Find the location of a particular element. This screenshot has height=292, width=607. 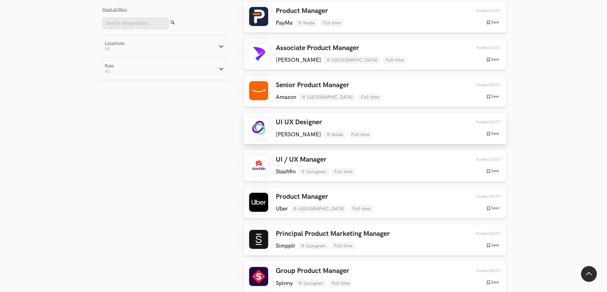

li: Spinny is located at coordinates (285, 283).